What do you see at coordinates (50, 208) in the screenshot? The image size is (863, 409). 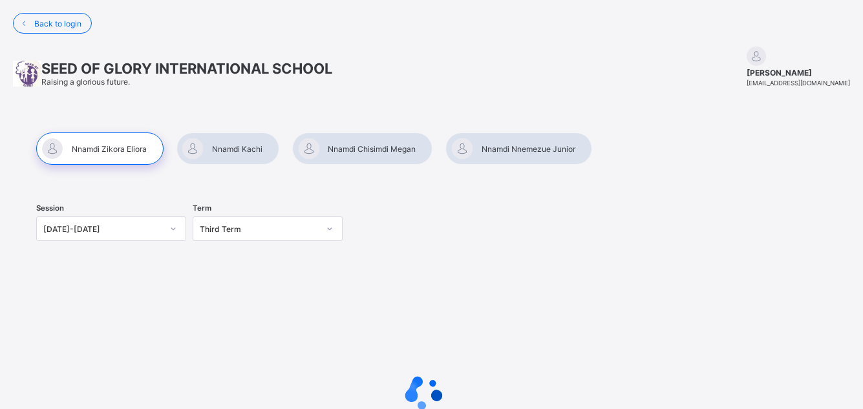 I see `span: Session` at bounding box center [50, 208].